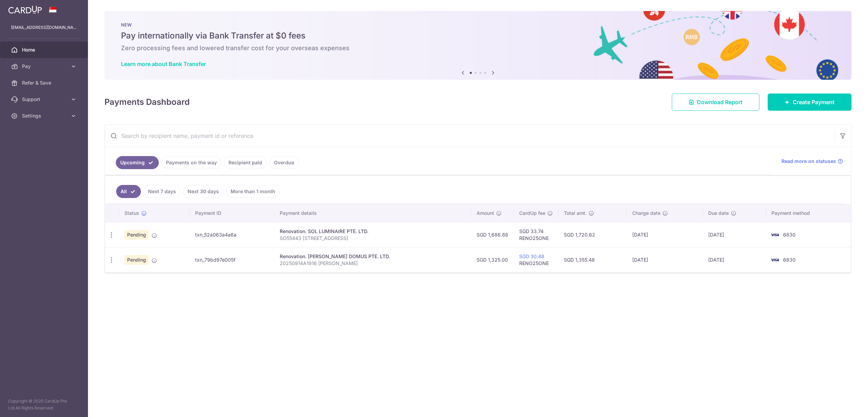  What do you see at coordinates (284, 163) in the screenshot?
I see `a: Overdue` at bounding box center [284, 163].